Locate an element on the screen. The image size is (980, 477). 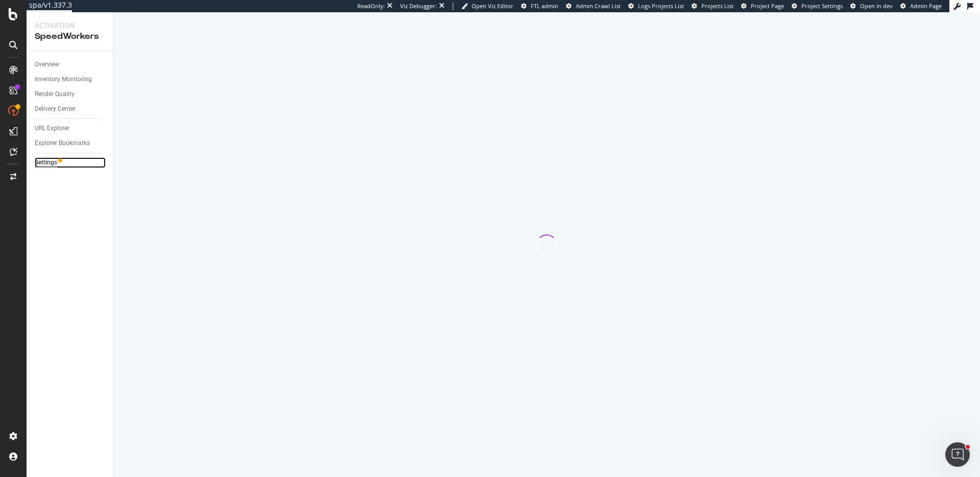
div: SpeedWorkers is located at coordinates (70, 37).